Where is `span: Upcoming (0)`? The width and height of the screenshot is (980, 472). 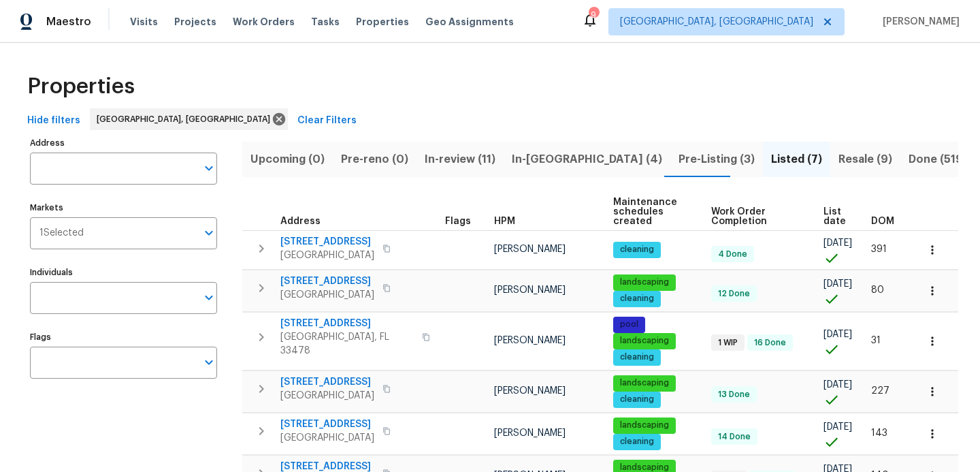
span: Upcoming (0) is located at coordinates (287, 160).